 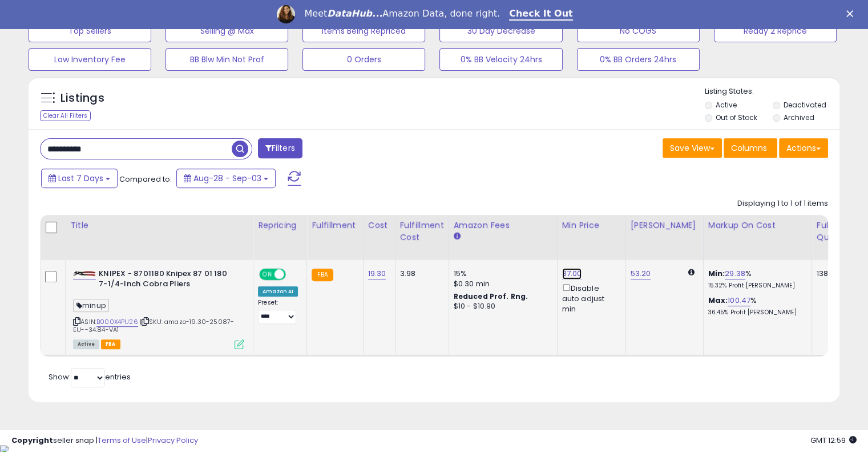 What do you see at coordinates (783, 204) in the screenshot?
I see `div: Displaying 1 to 1 of 1 items` at bounding box center [783, 204].